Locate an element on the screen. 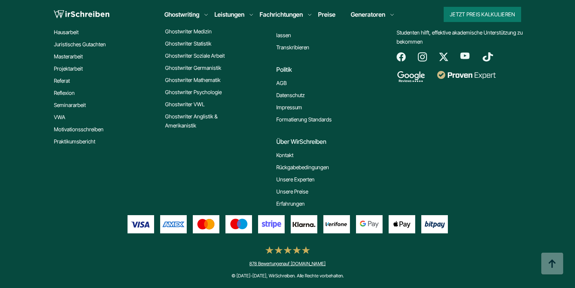 Image resolution: width=575 pixels, height=288 pixels. a: Ghostwriter Psychologie is located at coordinates (193, 92).